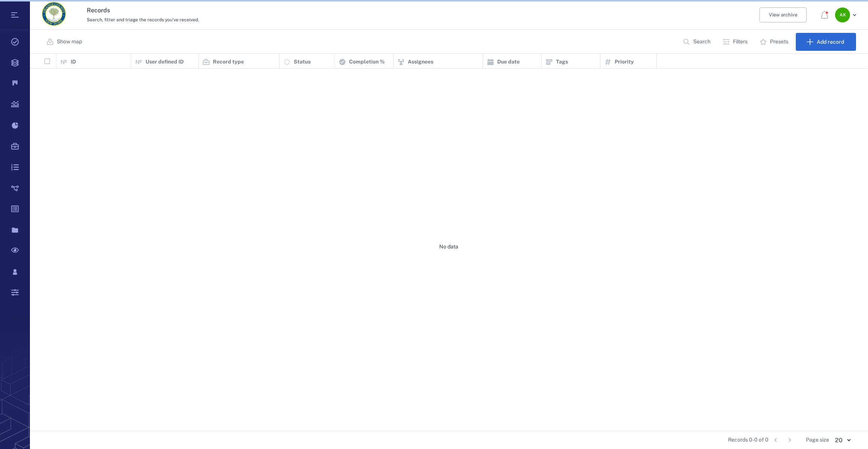 The width and height of the screenshot is (868, 449). I want to click on p: Presets, so click(779, 42).